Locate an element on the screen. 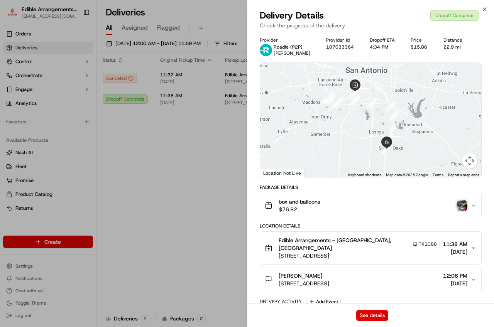 This screenshot has height=327, width=494. div: We're available if you need us! is located at coordinates (62, 84).